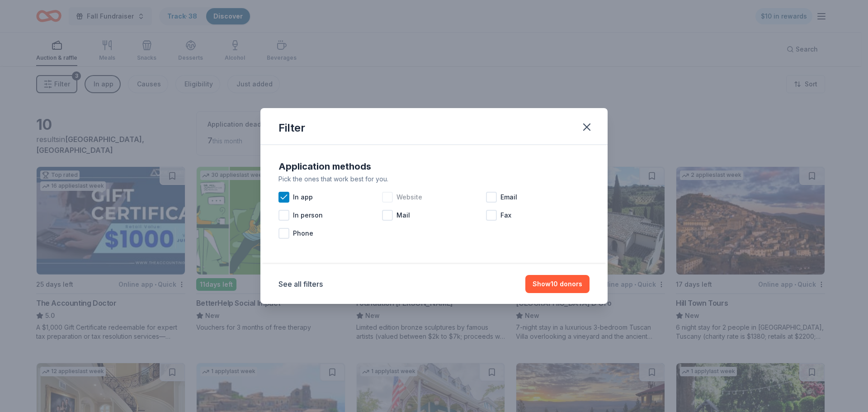  What do you see at coordinates (434, 167) in the screenshot?
I see `div: Application methods` at bounding box center [434, 167].